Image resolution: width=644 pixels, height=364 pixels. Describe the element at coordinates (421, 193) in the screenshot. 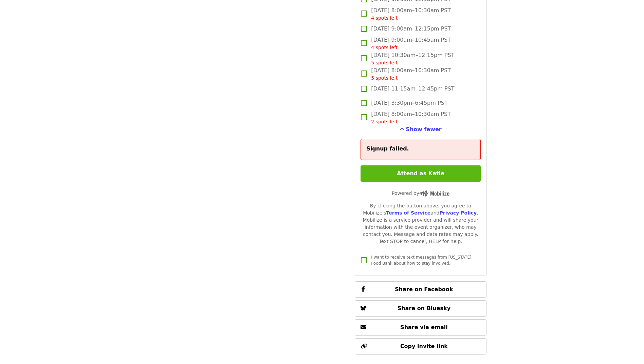

I see `span: Powered by` at that location.